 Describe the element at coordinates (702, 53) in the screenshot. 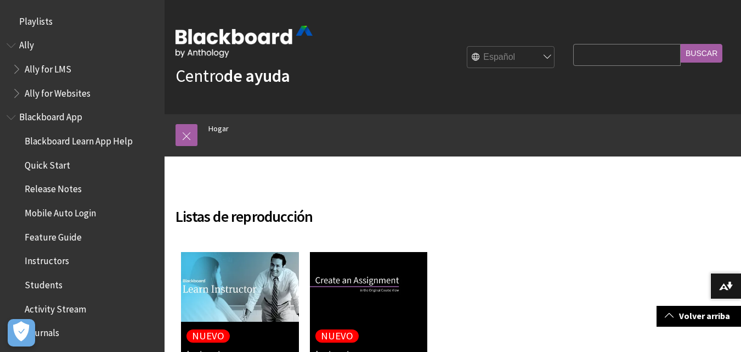

I see `input: Buscar` at that location.